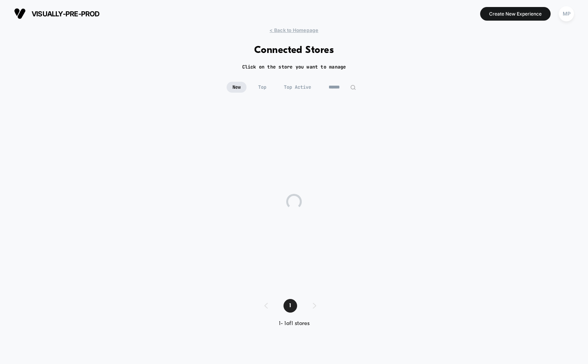 This screenshot has width=588, height=364. What do you see at coordinates (20, 14) in the screenshot?
I see `img: Visually logo` at bounding box center [20, 14].